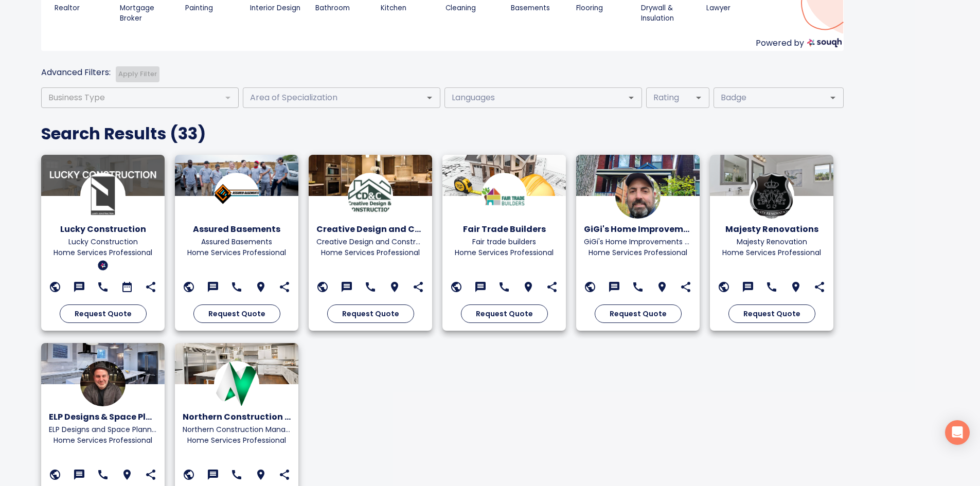 The height and width of the screenshot is (486, 980). I want to click on div: Lawyer, so click(735, 9).